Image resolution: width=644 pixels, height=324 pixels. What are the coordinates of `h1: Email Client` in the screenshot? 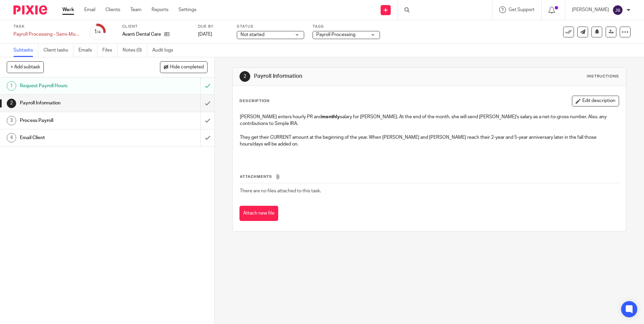 It's located at (78, 138).